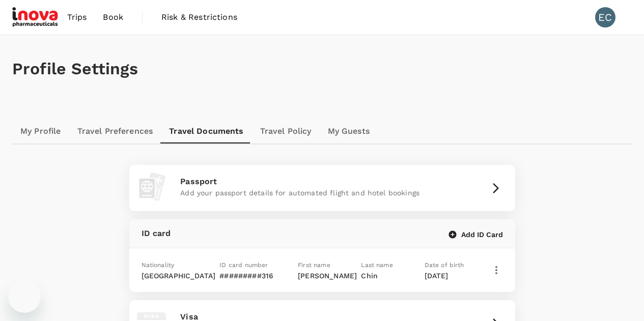 This screenshot has width=644, height=321. What do you see at coordinates (243, 265) in the screenshot?
I see `span: ID card number` at bounding box center [243, 265].